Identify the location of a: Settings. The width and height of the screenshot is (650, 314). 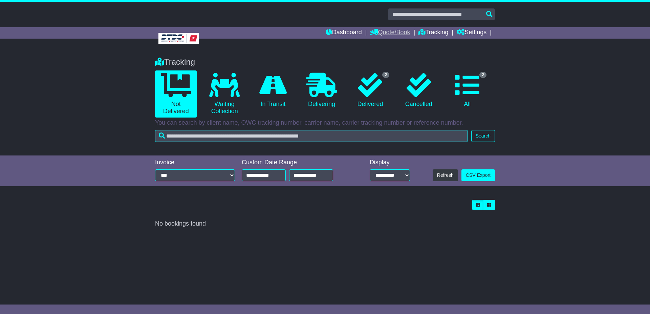
(472, 33).